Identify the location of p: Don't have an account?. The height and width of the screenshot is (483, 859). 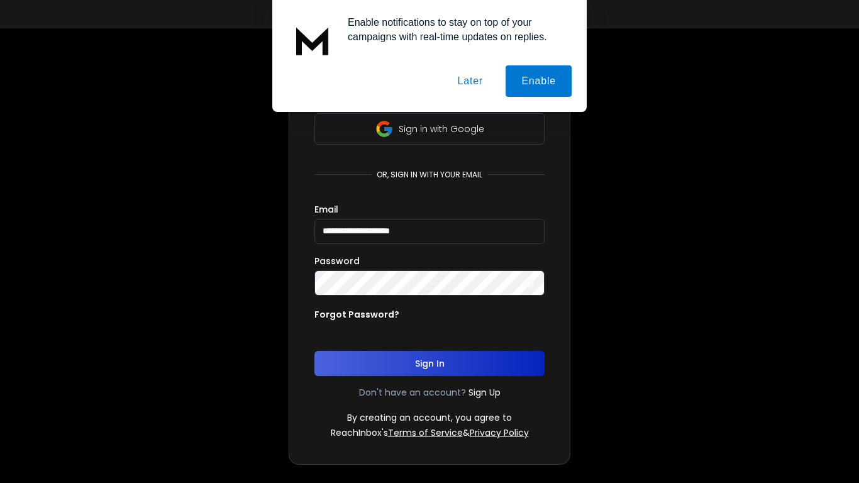
(412, 392).